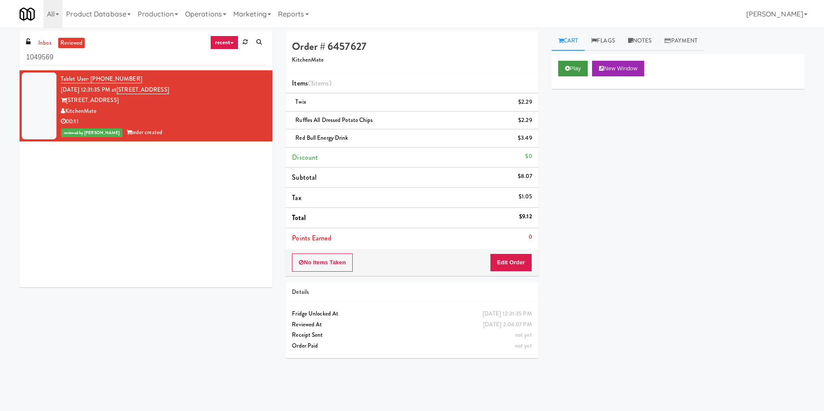 The height and width of the screenshot is (411, 824). I want to click on span: Ruffles All Dressed Potato Chips, so click(334, 120).